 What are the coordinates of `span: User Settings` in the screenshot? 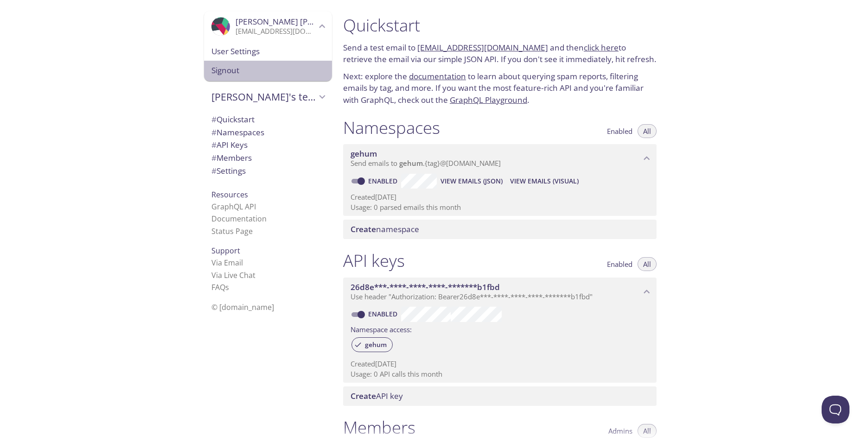 It's located at (268, 51).